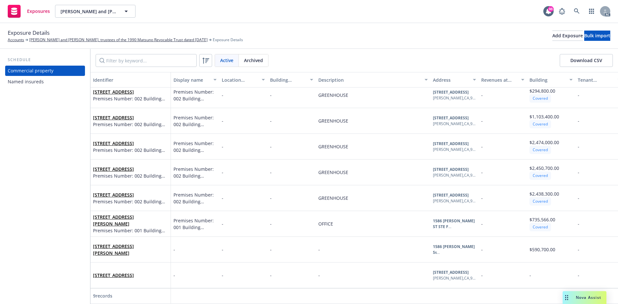 The height and width of the screenshot is (304, 618). Describe the element at coordinates (288, 80) in the screenshot. I see `div: Building number` at that location.